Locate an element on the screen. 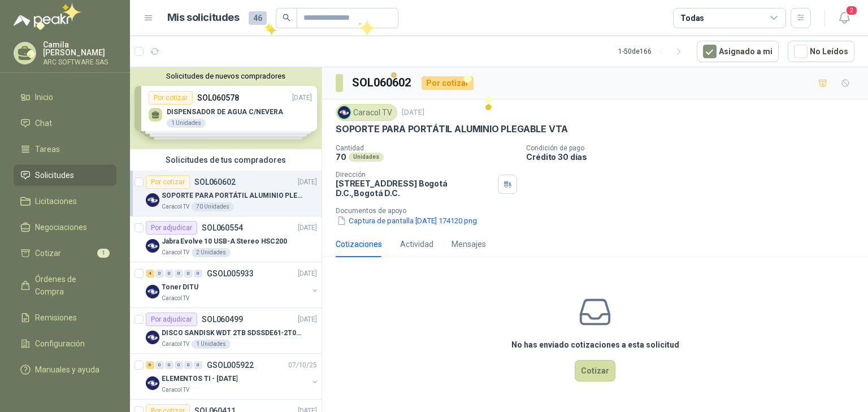 The image size is (868, 412). span: Manuales y ayuda is located at coordinates (67, 369).